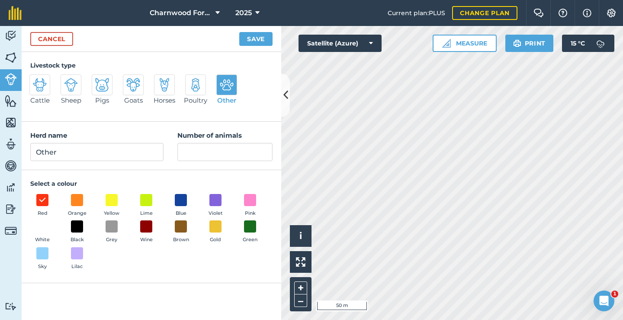  Describe the element at coordinates (42, 259) in the screenshot. I see `button: Sky` at that location.